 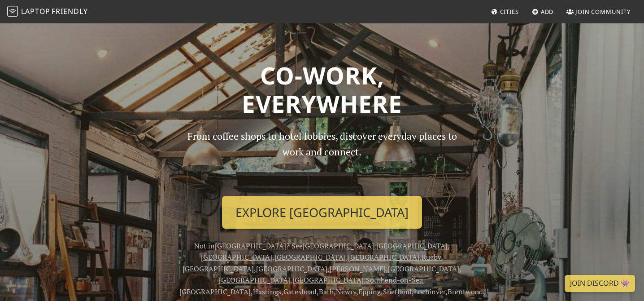 What do you see at coordinates (600, 283) in the screenshot?
I see `a: Join Discord 👾` at bounding box center [600, 283].